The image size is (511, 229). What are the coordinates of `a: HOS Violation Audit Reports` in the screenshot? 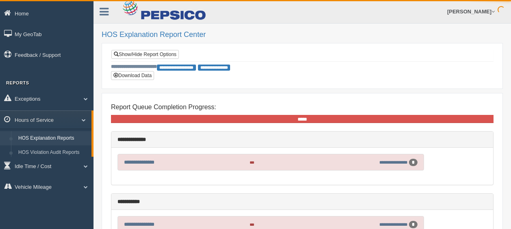 It's located at (53, 153).